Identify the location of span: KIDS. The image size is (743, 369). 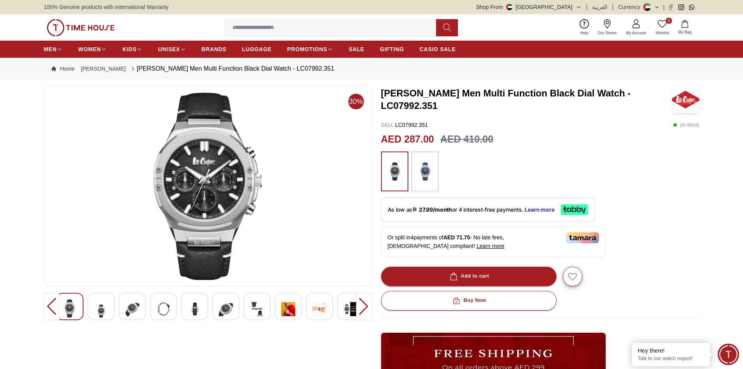
(130, 49).